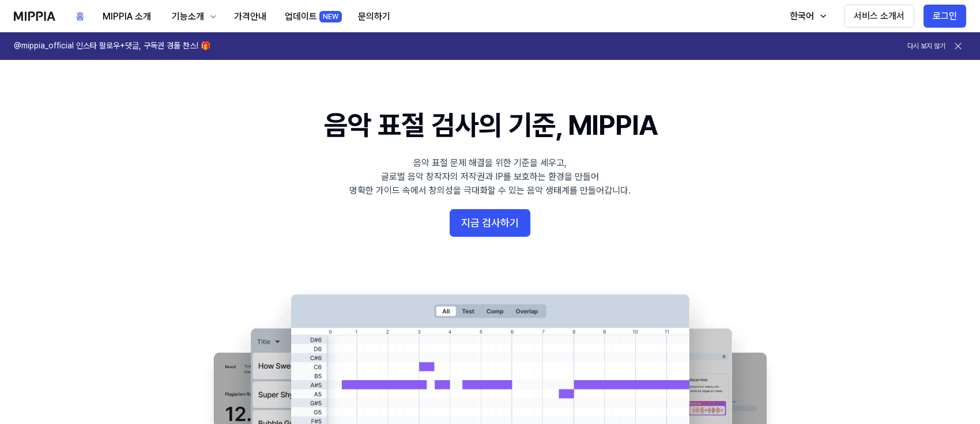  I want to click on button: 다시 보지 않기, so click(927, 46).